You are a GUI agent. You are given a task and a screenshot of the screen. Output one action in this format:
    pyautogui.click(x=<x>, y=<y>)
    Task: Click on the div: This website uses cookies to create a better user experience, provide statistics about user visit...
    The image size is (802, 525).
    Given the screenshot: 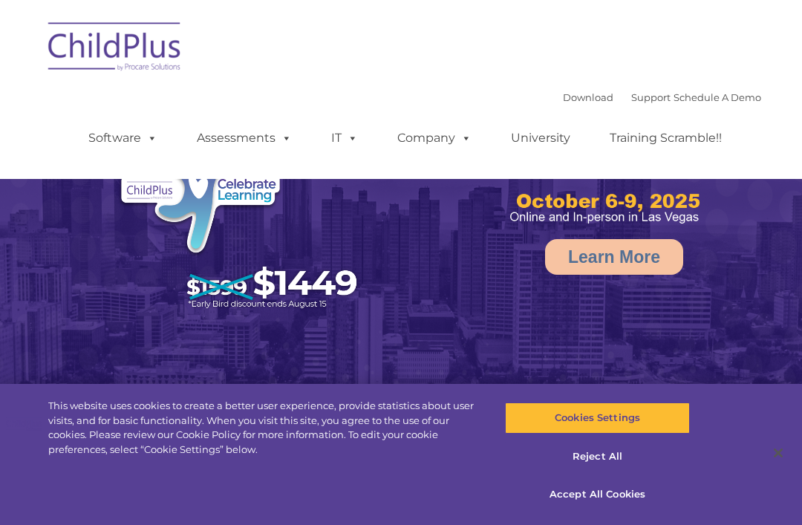 What is the action you would take?
    pyautogui.click(x=264, y=428)
    